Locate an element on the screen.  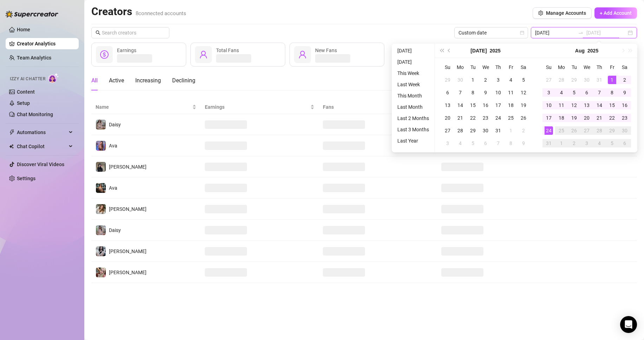
div: 28 is located at coordinates (460, 130).